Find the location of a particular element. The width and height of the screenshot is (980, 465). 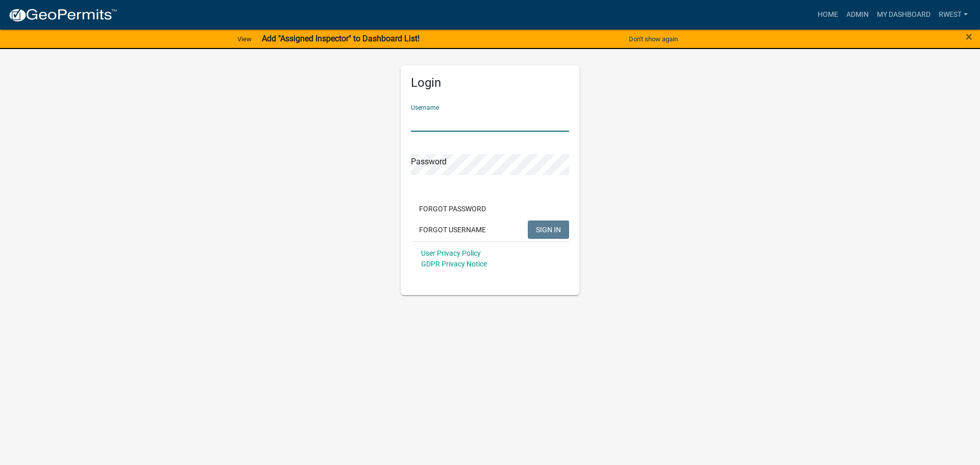

button: Forgot Password is located at coordinates (452, 209).